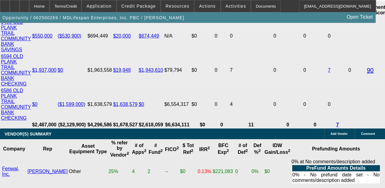  Describe the element at coordinates (204, 149) in the screenshot. I see `b: IRR` at that location.